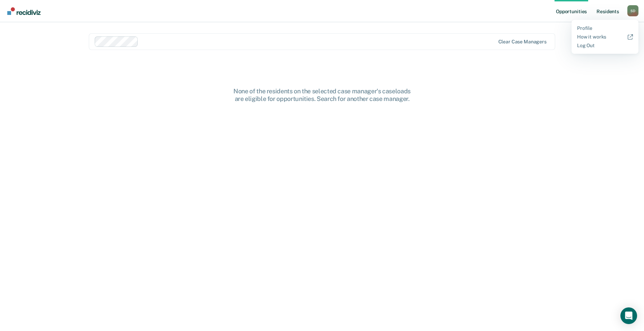 This screenshot has width=644, height=331. I want to click on div: S D, so click(633, 11).